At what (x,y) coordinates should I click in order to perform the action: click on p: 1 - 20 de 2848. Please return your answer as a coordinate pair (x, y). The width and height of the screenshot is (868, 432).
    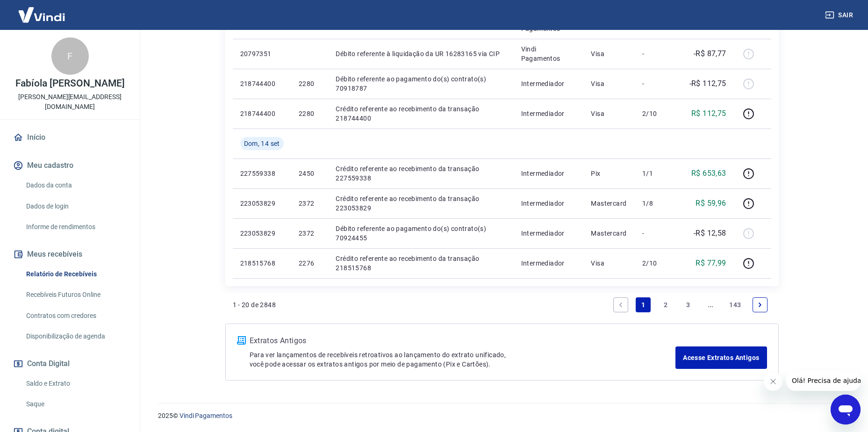
    Looking at the image, I should click on (254, 305).